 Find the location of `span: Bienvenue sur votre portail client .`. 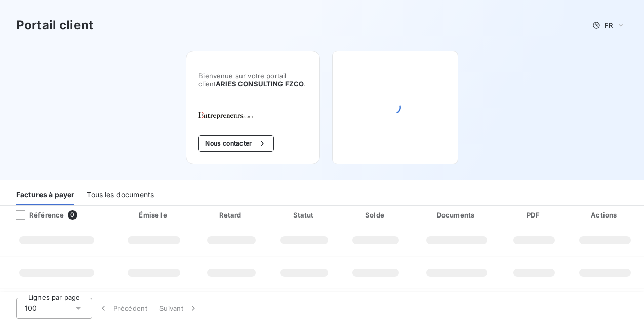

span: Bienvenue sur votre portail client . is located at coordinates (253, 79).